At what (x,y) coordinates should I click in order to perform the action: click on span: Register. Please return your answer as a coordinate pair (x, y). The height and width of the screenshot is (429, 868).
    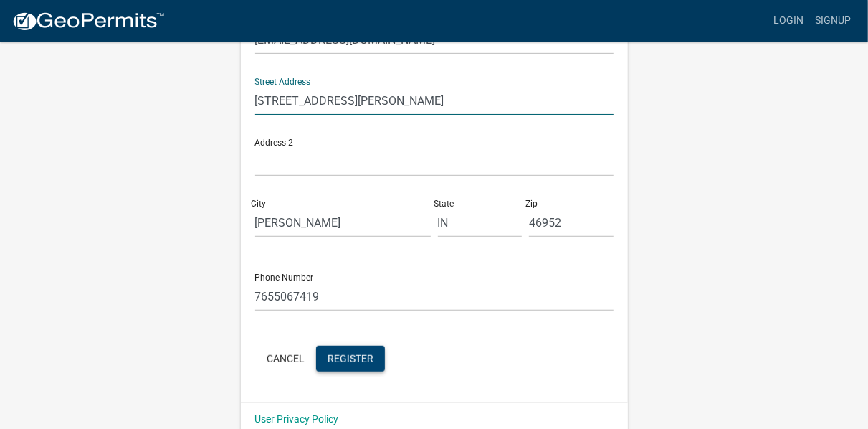
    Looking at the image, I should click on (350, 358).